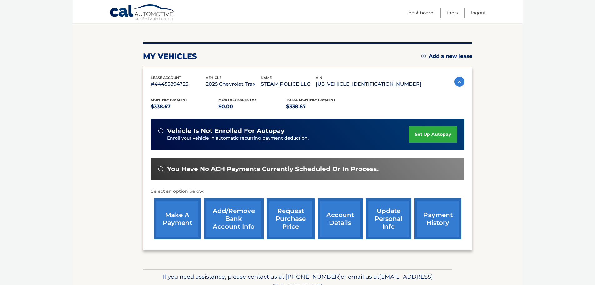  I want to click on a: request purchase price, so click(291, 218).